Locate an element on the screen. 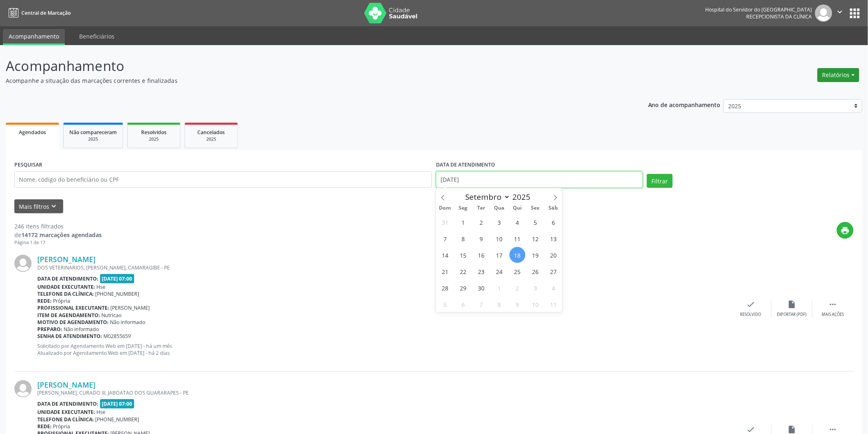 The height and width of the screenshot is (434, 868). span: Outubro 1, 2025 is located at coordinates (499, 288).